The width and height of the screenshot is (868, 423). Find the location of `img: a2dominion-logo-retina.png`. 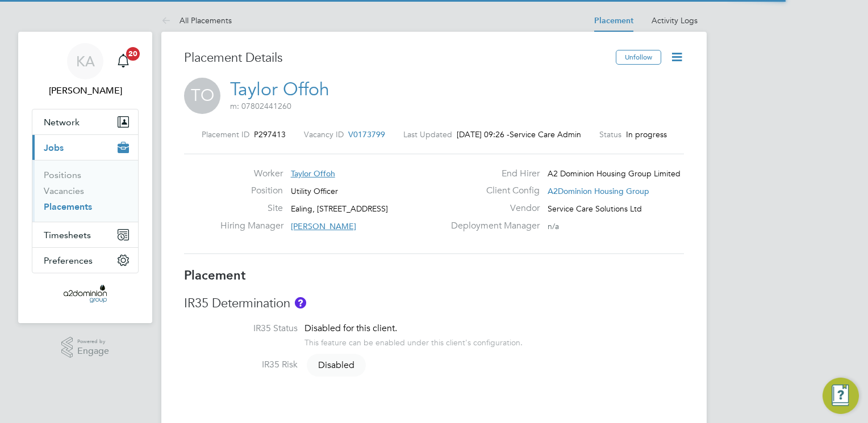

img: a2dominion-logo-retina.png is located at coordinates (84, 294).